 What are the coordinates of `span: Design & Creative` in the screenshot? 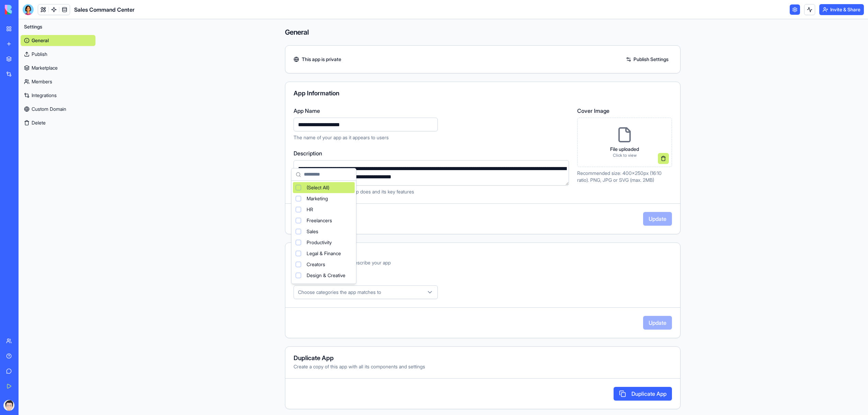 It's located at (326, 275).